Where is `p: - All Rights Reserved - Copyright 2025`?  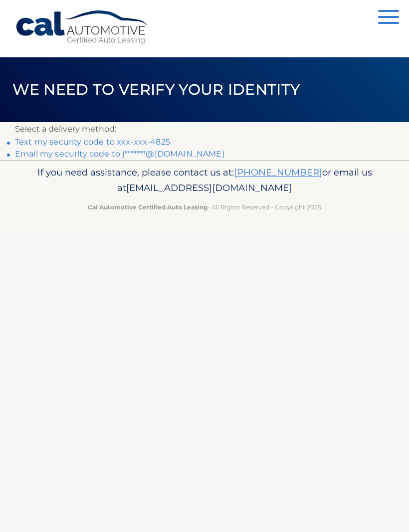
p: - All Rights Reserved - Copyright 2025 is located at coordinates (204, 207).